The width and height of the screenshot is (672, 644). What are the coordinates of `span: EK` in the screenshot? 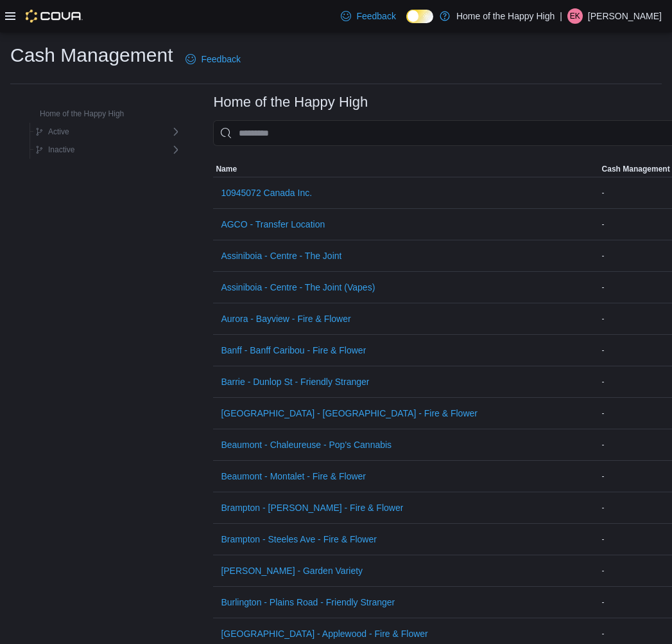 It's located at (575, 16).